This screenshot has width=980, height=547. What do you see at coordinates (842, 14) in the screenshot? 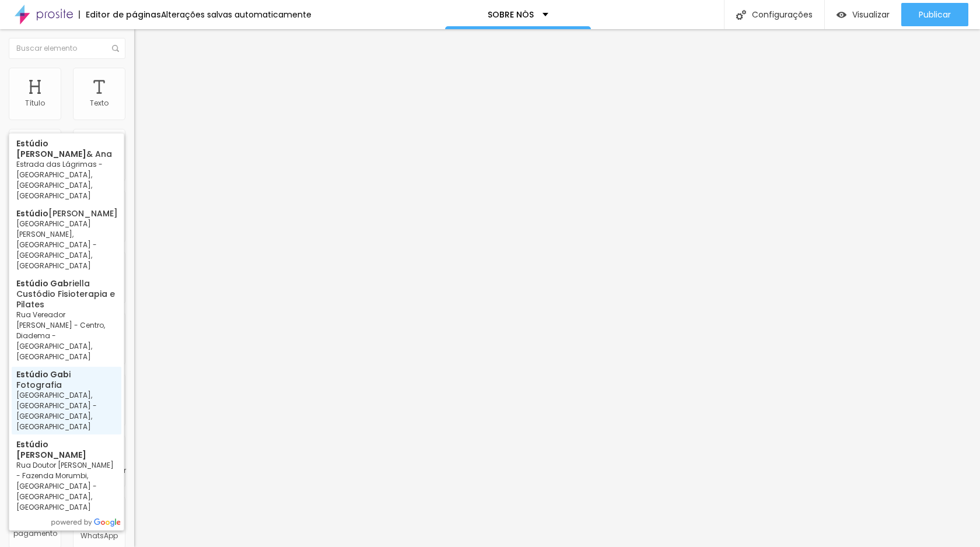
I see `img: view-1.svg` at bounding box center [842, 14].